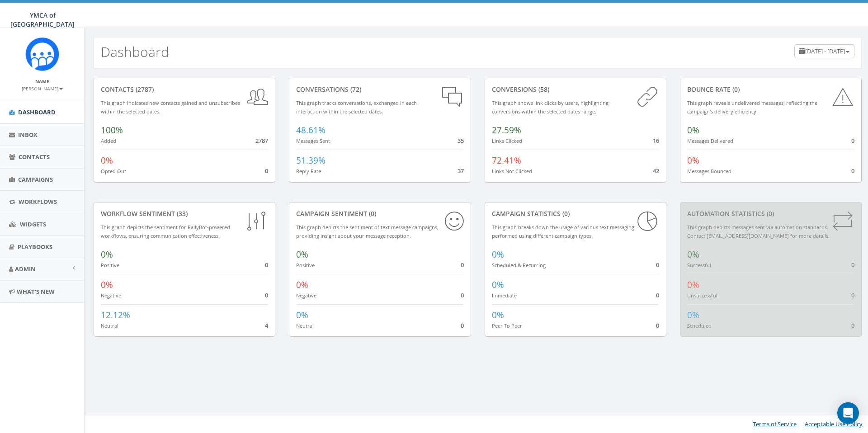 The height and width of the screenshot is (433, 868). What do you see at coordinates (702, 295) in the screenshot?
I see `small: Unsuccessful` at bounding box center [702, 295].